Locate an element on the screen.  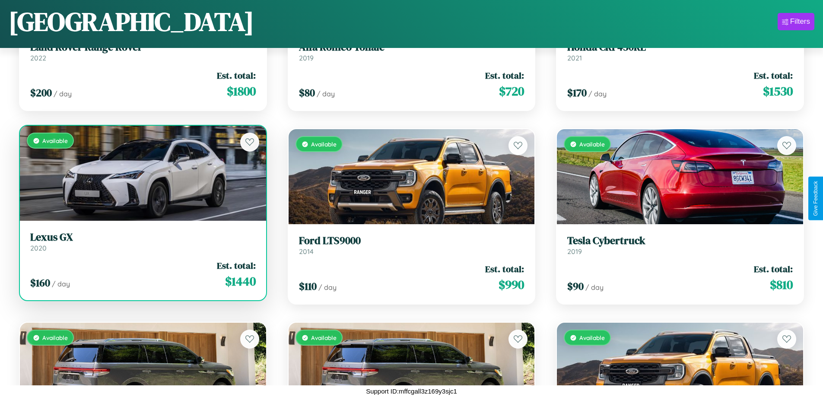
span: $ 720 is located at coordinates (511, 91).